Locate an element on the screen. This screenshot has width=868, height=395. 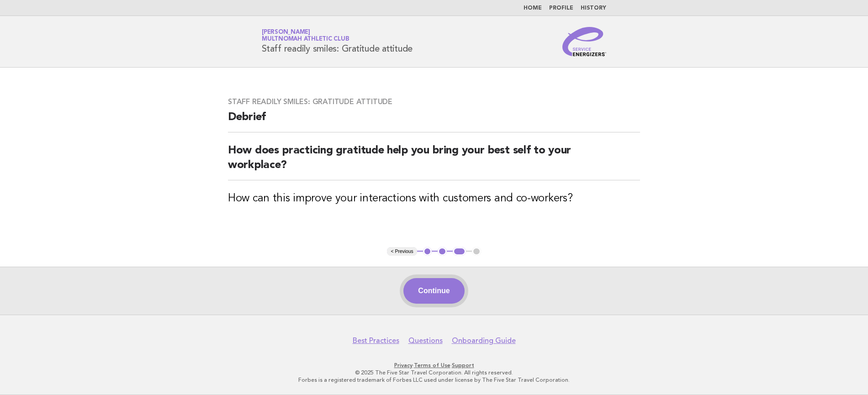
img: Service Energizers is located at coordinates (584, 42).